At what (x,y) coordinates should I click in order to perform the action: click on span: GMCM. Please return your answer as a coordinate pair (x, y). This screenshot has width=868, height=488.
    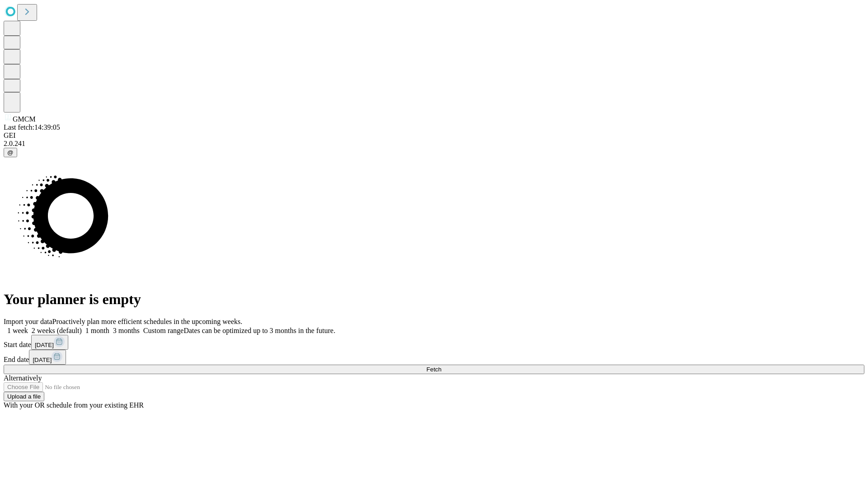
    Looking at the image, I should click on (24, 119).